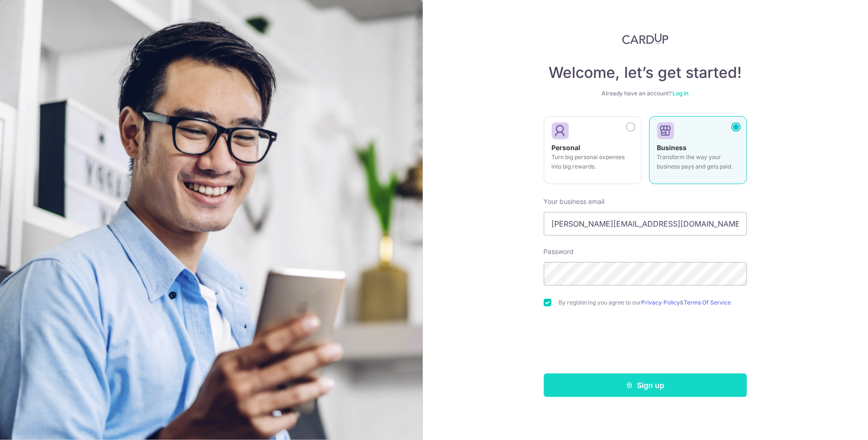 The height and width of the screenshot is (440, 868). I want to click on a: Personal Turn big personal expenses into big rewards., so click(592, 153).